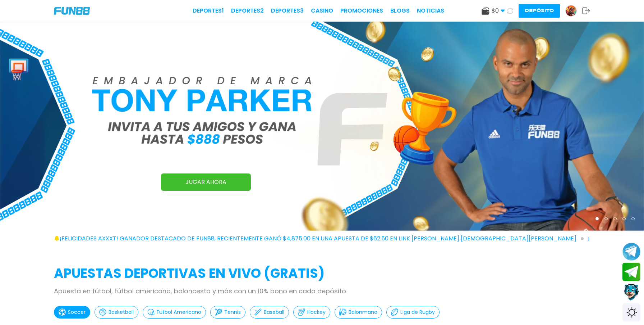  Describe the element at coordinates (247, 11) in the screenshot. I see `a: Deportes2` at that location.